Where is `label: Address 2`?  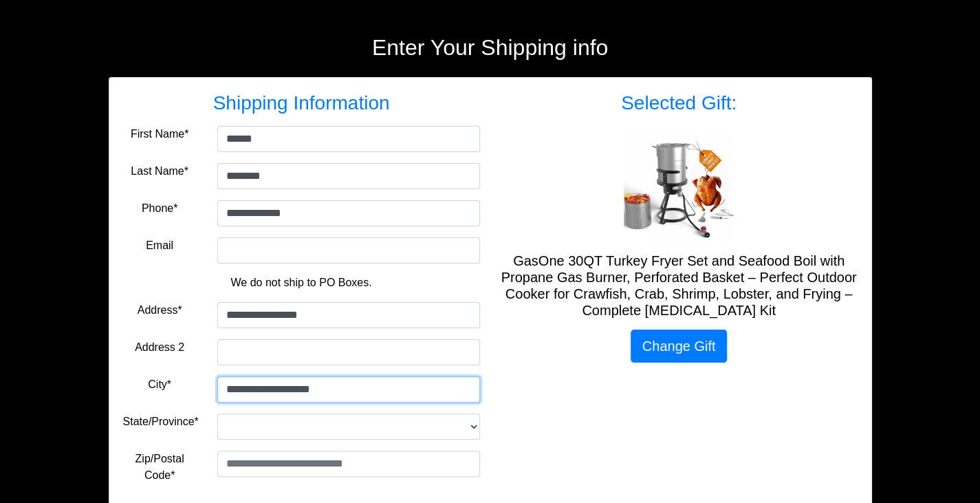
label: Address 2 is located at coordinates (160, 348).